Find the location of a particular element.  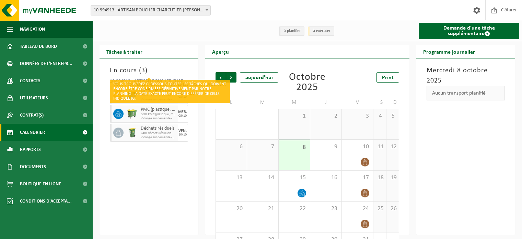

span: Navigation is located at coordinates (32, 29).